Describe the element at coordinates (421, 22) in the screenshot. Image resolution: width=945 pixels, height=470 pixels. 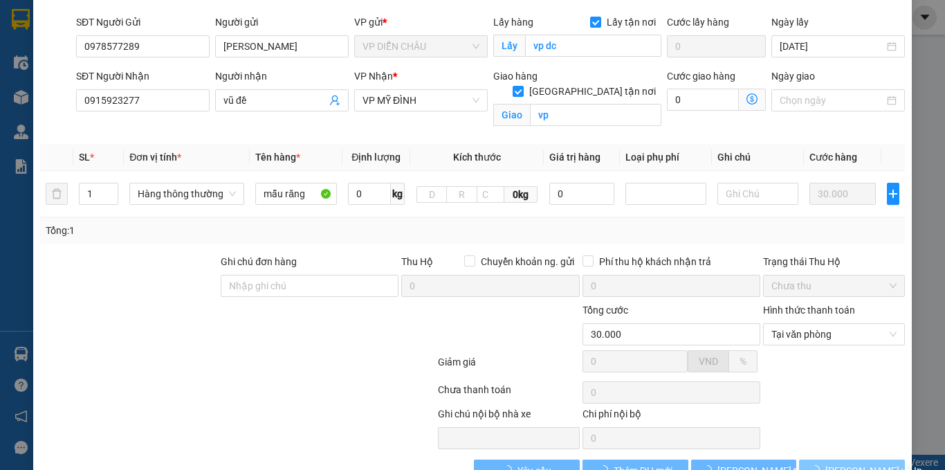
I see `div: VP gửi` at that location.